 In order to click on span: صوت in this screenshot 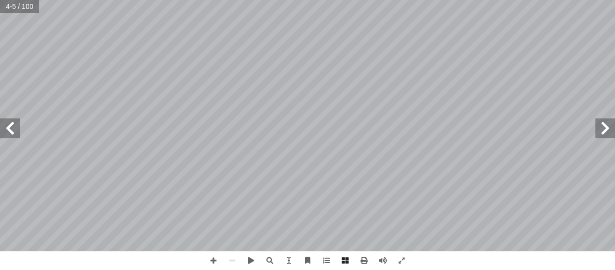, I will do `click(383, 260)`.